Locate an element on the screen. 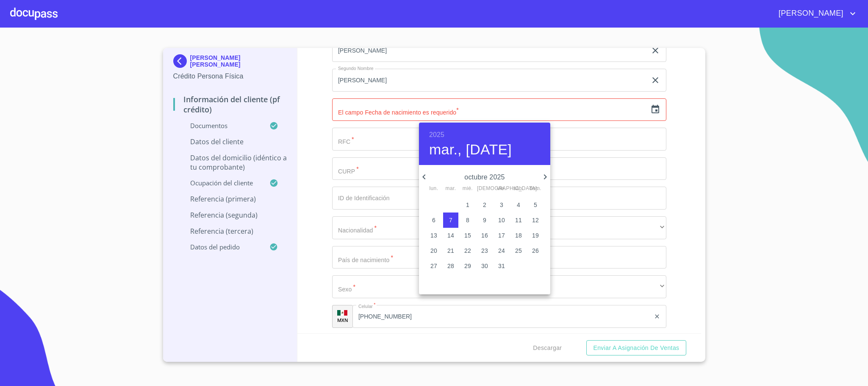 This screenshot has height=386, width=868. p: 17 is located at coordinates (501, 235).